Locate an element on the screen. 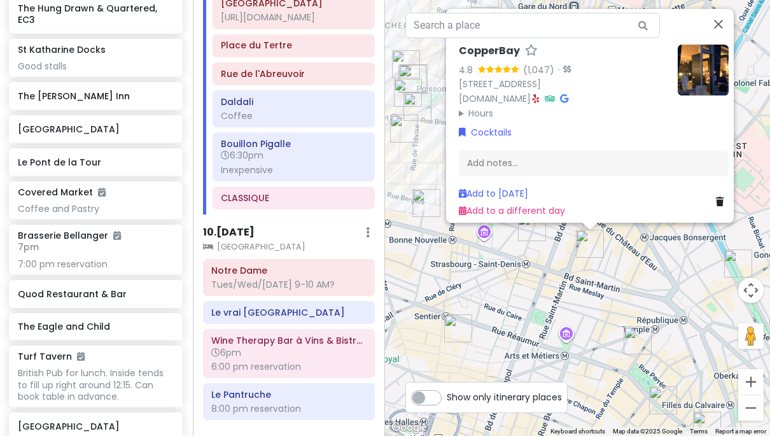  span: 6:30pm is located at coordinates (242, 155).